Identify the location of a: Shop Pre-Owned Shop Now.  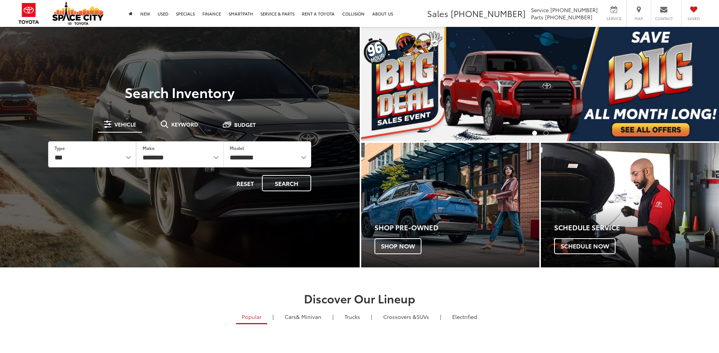
(450, 205).